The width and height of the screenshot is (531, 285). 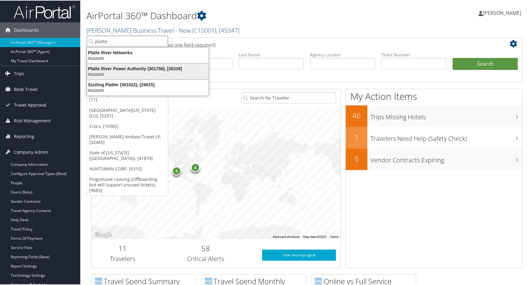 I want to click on a: Crocs, [10385], so click(x=127, y=126).